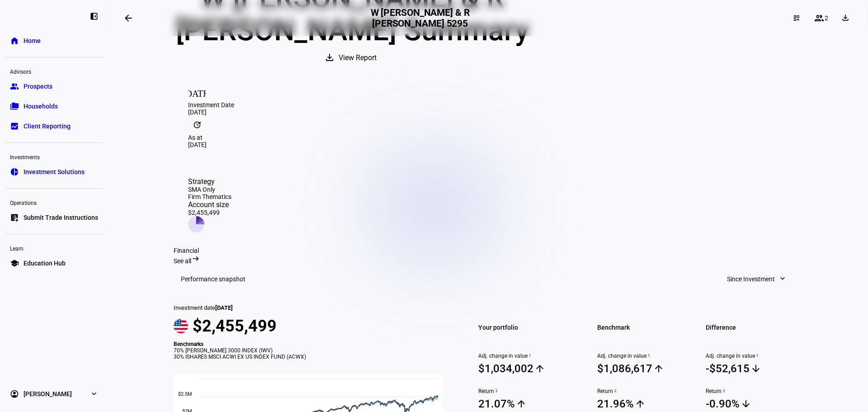 This screenshot has width=868, height=412. What do you see at coordinates (182, 261) in the screenshot?
I see `span: See all` at bounding box center [182, 261].